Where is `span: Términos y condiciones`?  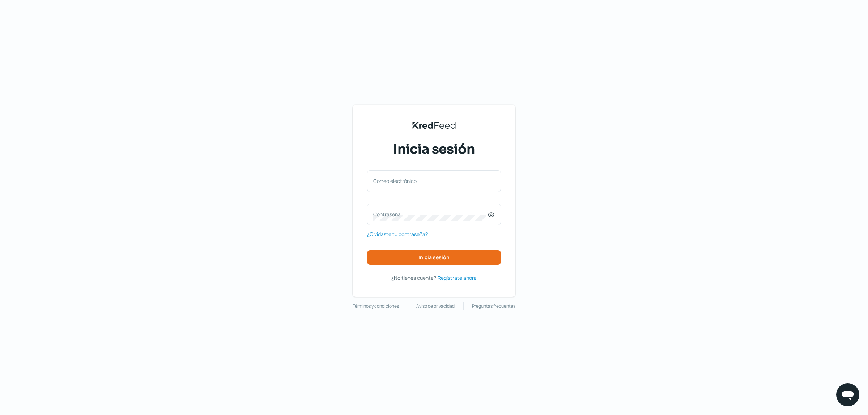
span: Términos y condiciones is located at coordinates (375, 306).